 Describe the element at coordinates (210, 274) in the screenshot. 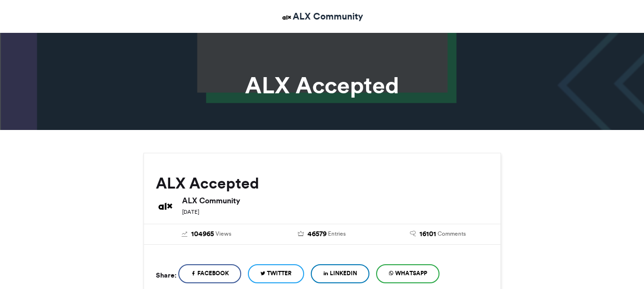

I see `a: Facebook` at that location.